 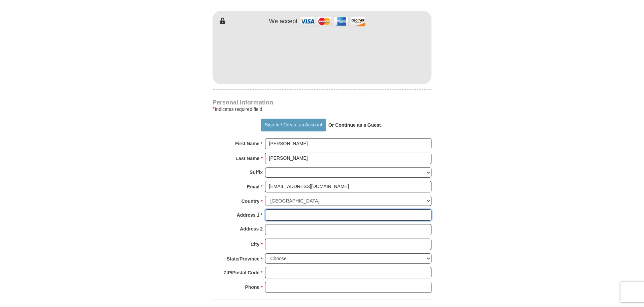 I want to click on button: Sign In / Create an Account, so click(x=293, y=125).